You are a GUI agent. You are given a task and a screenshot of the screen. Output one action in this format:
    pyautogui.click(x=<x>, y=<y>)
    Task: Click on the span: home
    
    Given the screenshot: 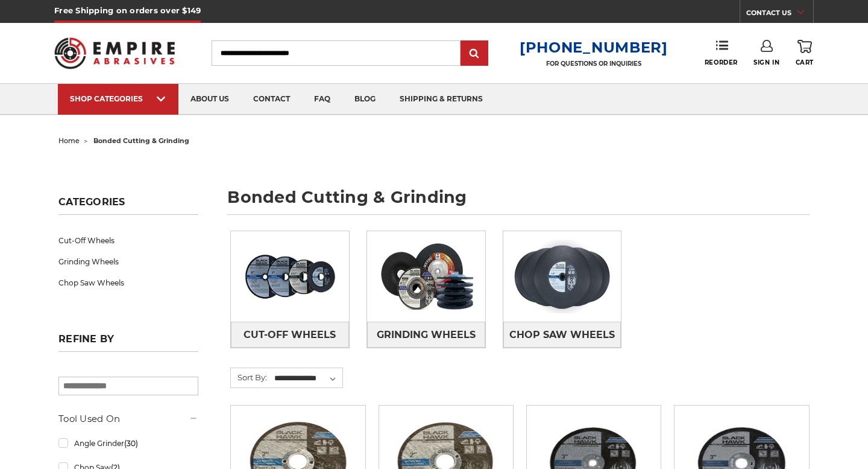 What is the action you would take?
    pyautogui.click(x=68, y=141)
    